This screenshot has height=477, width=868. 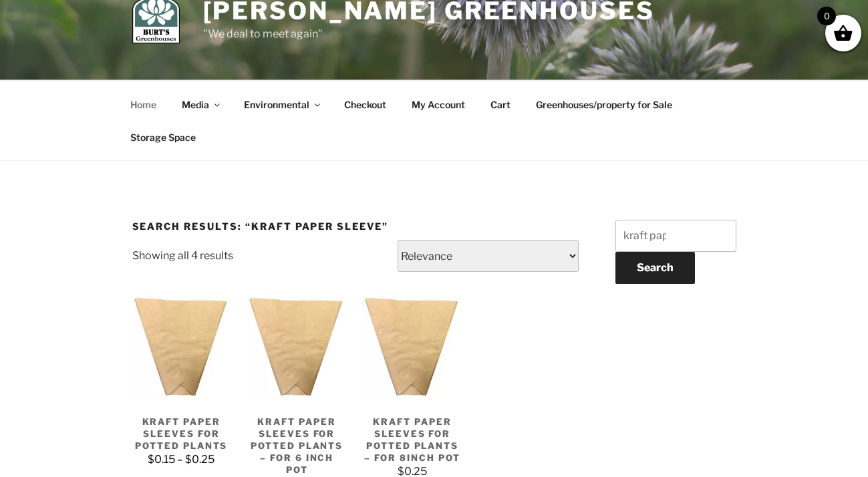 I want to click on a: Storage Space, so click(x=163, y=137).